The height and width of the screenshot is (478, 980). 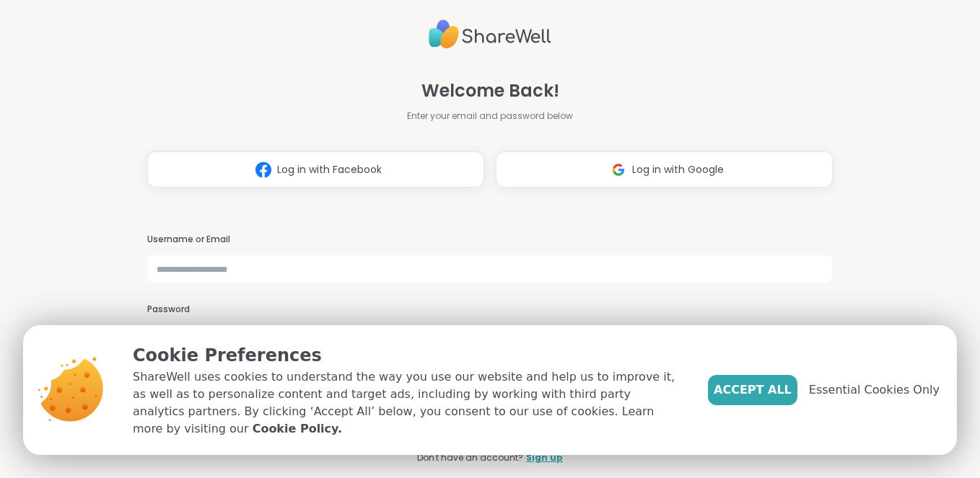 What do you see at coordinates (408, 356) in the screenshot?
I see `p: Cookie Preferences` at bounding box center [408, 356].